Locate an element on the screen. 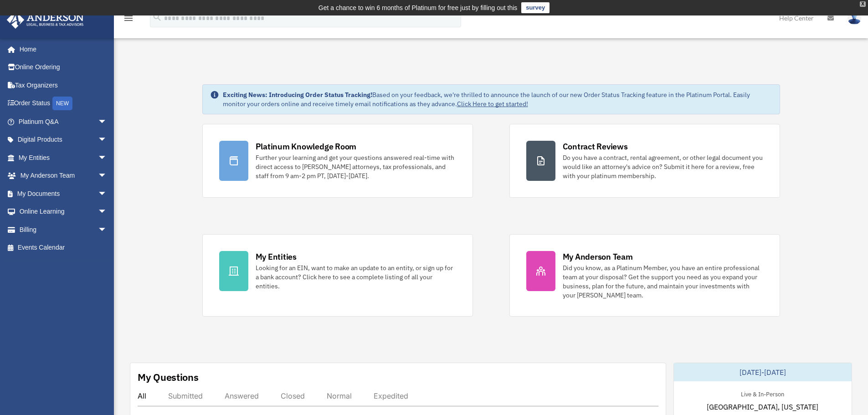 This screenshot has width=868, height=415. a: Platinum Q&Aarrow_drop_down is located at coordinates (63, 122).